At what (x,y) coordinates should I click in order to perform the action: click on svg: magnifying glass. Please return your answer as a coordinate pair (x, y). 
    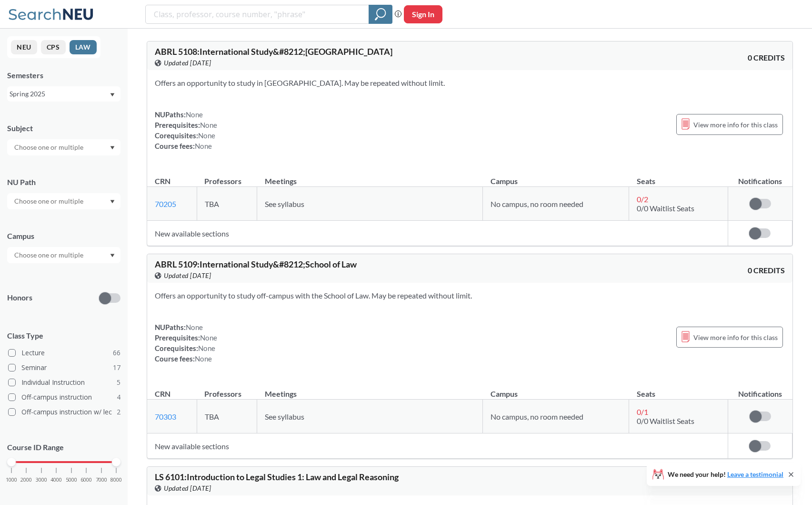
    Looking at the image, I should click on (381, 14).